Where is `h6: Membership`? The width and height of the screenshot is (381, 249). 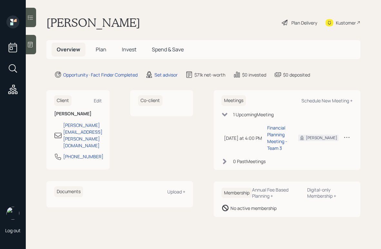
h6: Membership is located at coordinates (237, 193).